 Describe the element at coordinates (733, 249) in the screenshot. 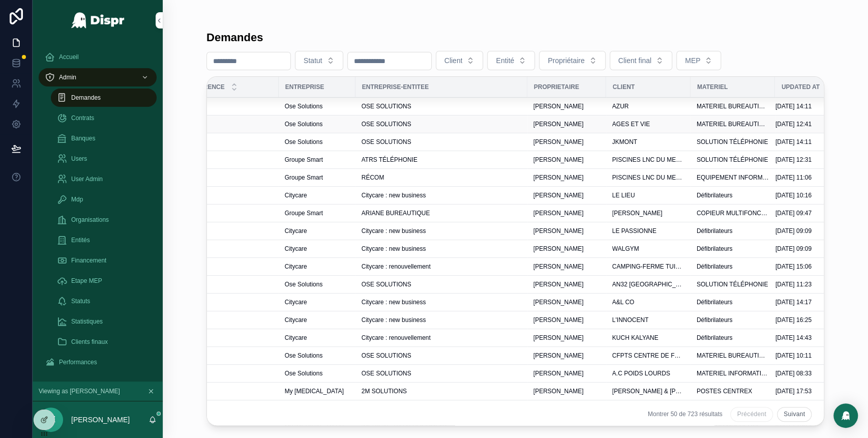

I see `a: Défibrilateurs` at that location.